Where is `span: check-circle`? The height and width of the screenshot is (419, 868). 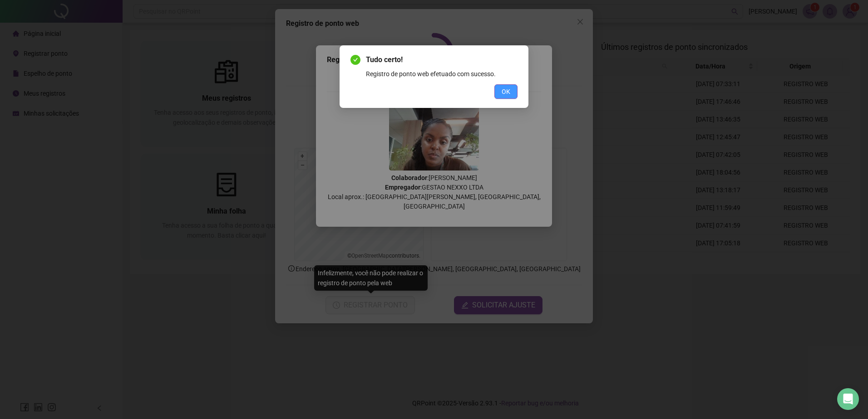 span: check-circle is located at coordinates (356, 60).